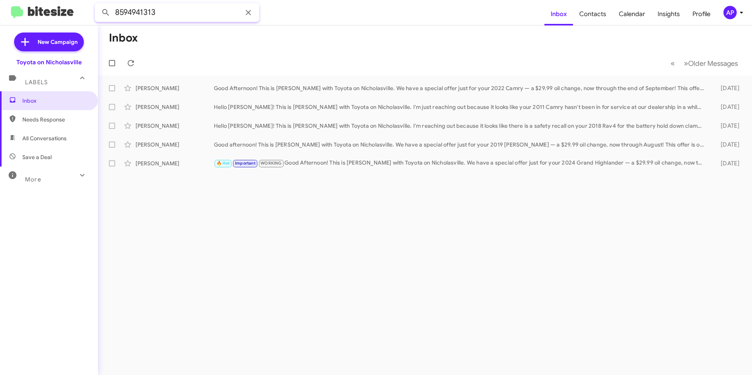  I want to click on span: Labels, so click(36, 82).